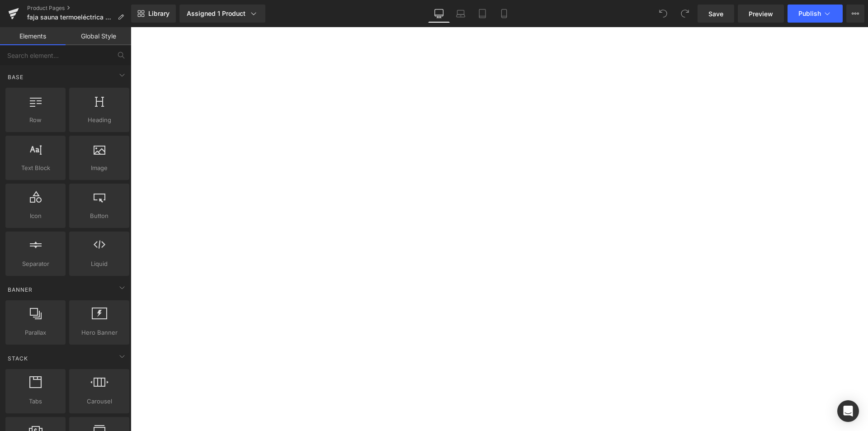  I want to click on span: Base, so click(16, 77).